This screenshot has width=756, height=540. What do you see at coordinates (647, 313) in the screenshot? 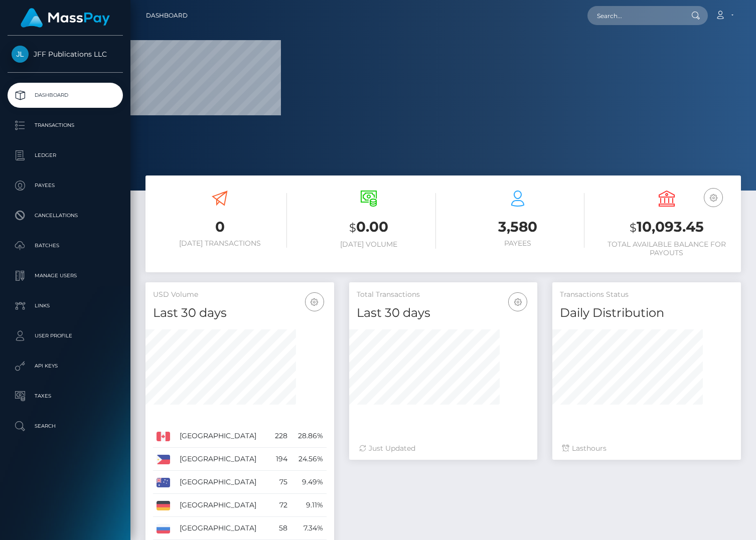
I see `h4: Daily Distribution` at bounding box center [647, 313].